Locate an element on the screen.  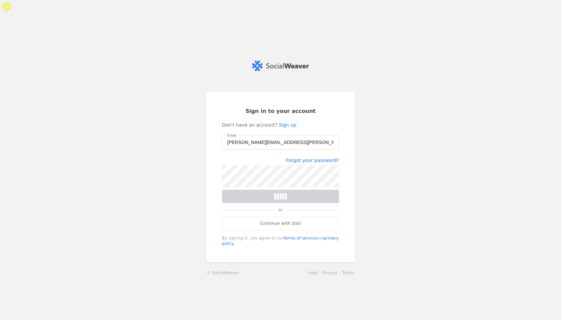
mat-label: Email is located at coordinates (231, 136).